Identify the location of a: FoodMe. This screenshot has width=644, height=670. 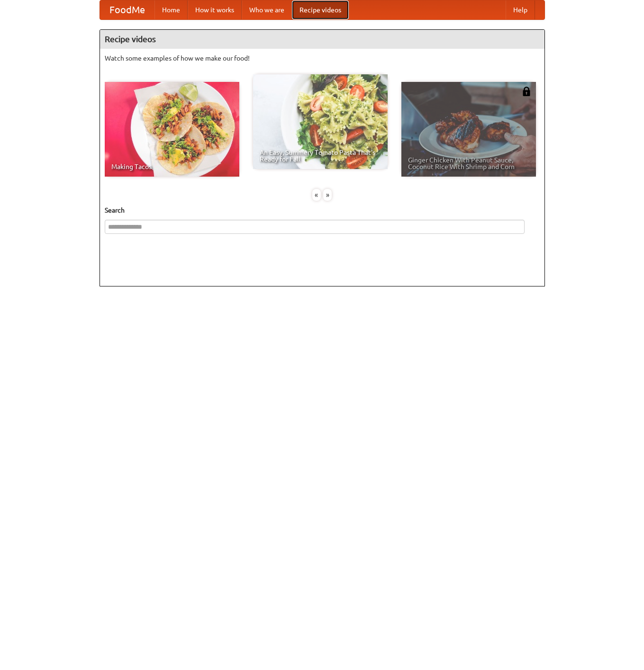
(126, 10).